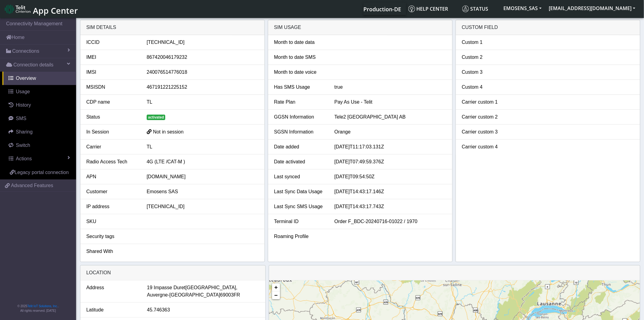 This screenshot has height=320, width=644. I want to click on div: Month to date SMS, so click(300, 57).